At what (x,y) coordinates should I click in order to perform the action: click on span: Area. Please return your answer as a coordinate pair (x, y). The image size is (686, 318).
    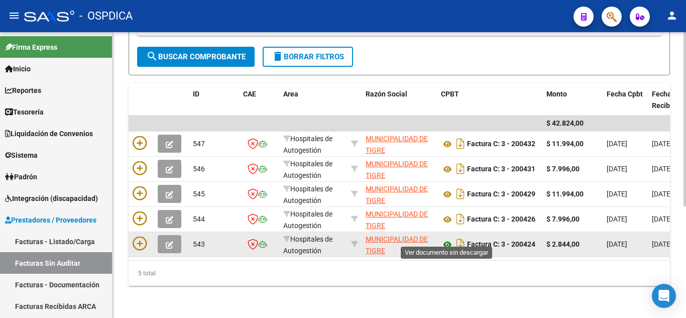
    Looking at the image, I should click on (291, 94).